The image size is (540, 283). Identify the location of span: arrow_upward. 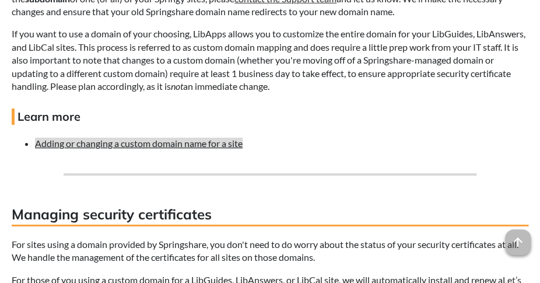
(518, 242).